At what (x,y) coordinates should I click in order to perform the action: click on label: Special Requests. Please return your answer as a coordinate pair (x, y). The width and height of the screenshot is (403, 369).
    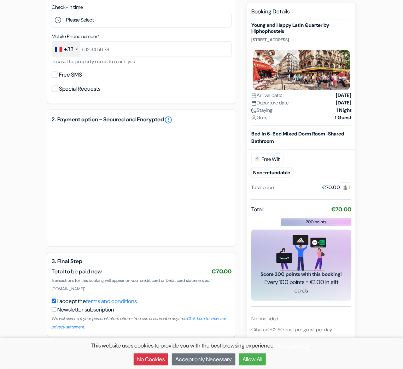
    Looking at the image, I should click on (79, 89).